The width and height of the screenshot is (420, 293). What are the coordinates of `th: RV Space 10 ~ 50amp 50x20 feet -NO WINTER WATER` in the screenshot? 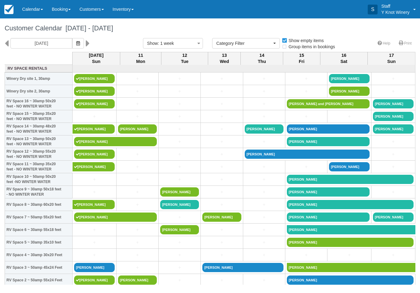 It's located at (39, 179).